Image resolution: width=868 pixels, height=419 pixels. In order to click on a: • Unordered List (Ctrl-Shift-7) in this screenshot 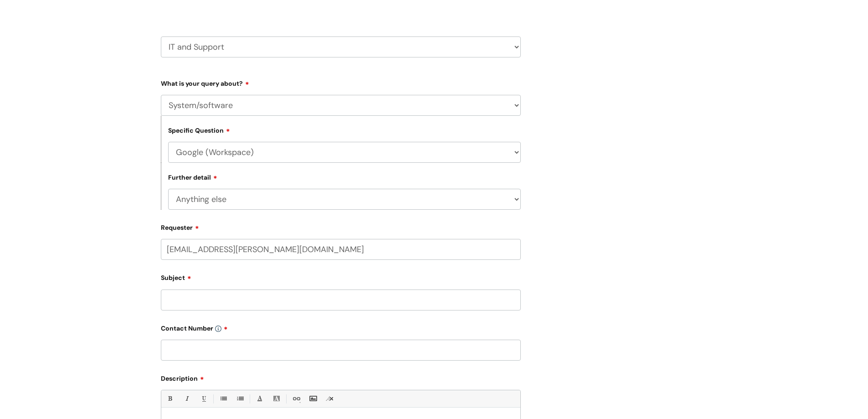, I will do `click(223, 398)`.